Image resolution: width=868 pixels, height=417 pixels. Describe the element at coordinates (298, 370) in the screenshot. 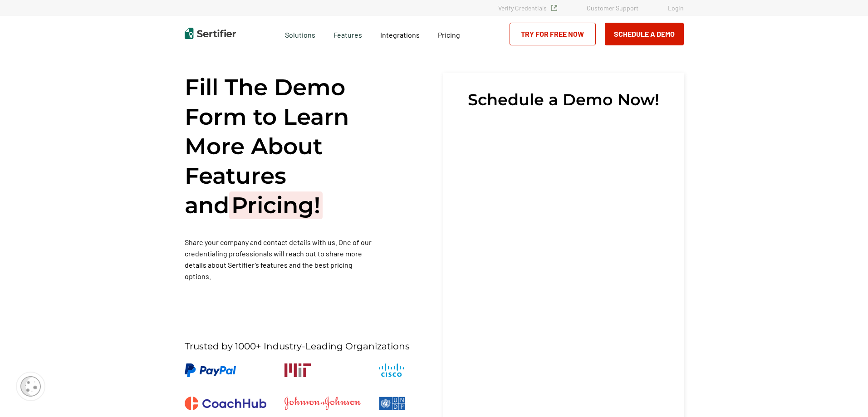

I see `img: Massachusetts Institute of Technology` at that location.